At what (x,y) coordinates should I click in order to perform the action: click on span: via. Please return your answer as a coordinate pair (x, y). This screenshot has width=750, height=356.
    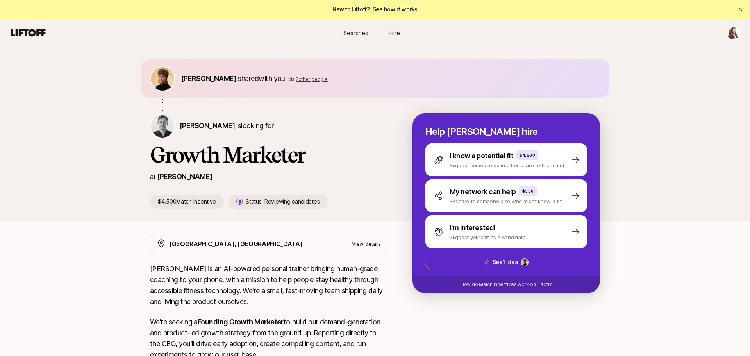
    Looking at the image, I should click on (292, 79).